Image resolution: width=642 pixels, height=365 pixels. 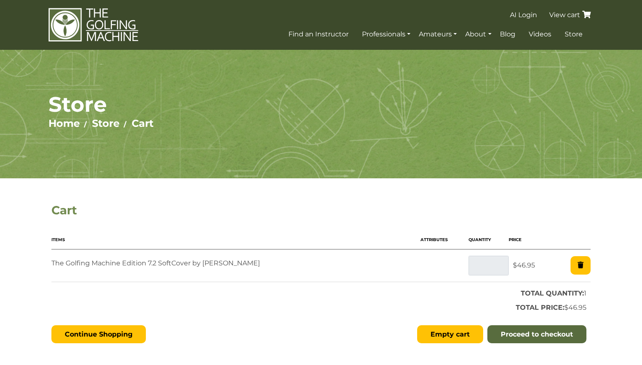 I want to click on span: Videos, so click(x=540, y=34).